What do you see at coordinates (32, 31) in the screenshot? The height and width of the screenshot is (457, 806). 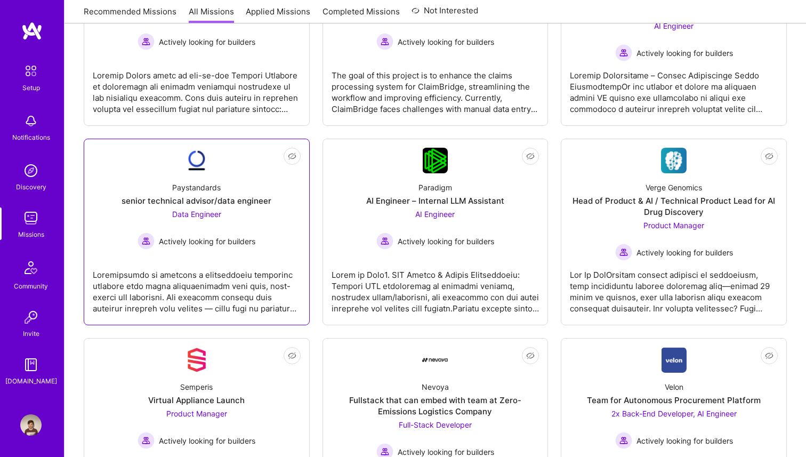 I see `img: logo` at bounding box center [32, 31].